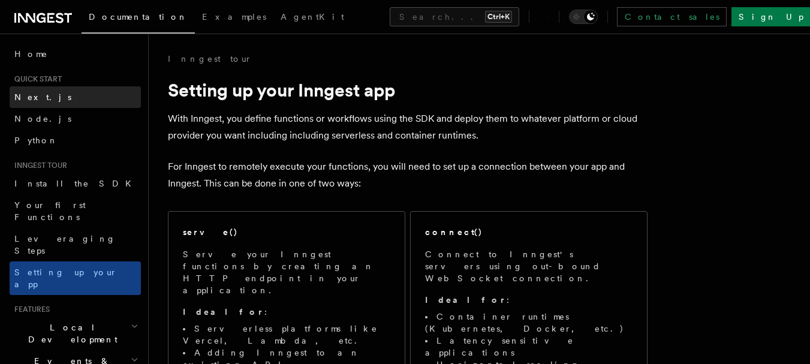 The image size is (810, 364). I want to click on span: Quick start, so click(35, 79).